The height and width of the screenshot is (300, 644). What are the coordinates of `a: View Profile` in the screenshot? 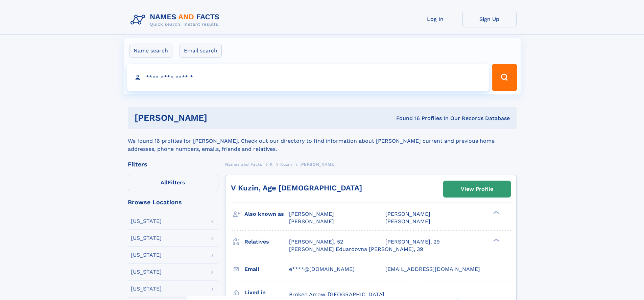 It's located at (477, 189).